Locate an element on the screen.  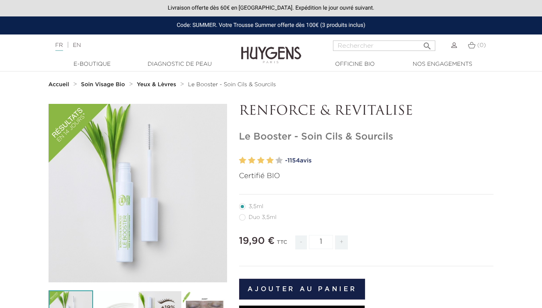
input: Rechercher is located at coordinates (384, 46).